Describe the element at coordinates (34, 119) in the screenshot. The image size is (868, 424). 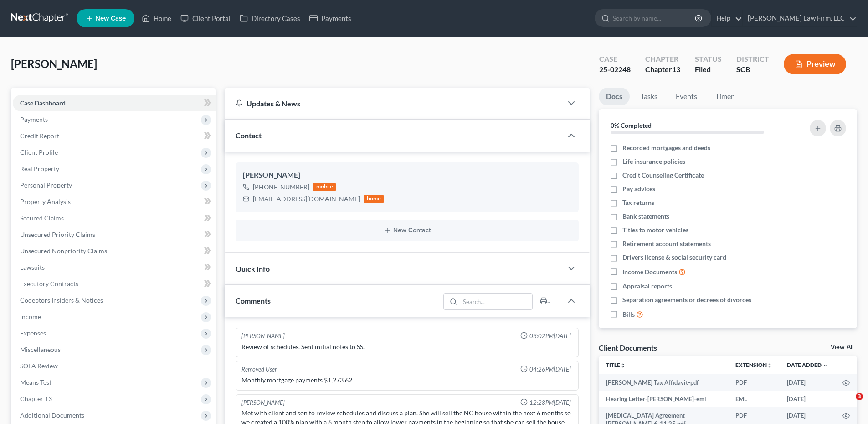
I see `span: Payments` at that location.